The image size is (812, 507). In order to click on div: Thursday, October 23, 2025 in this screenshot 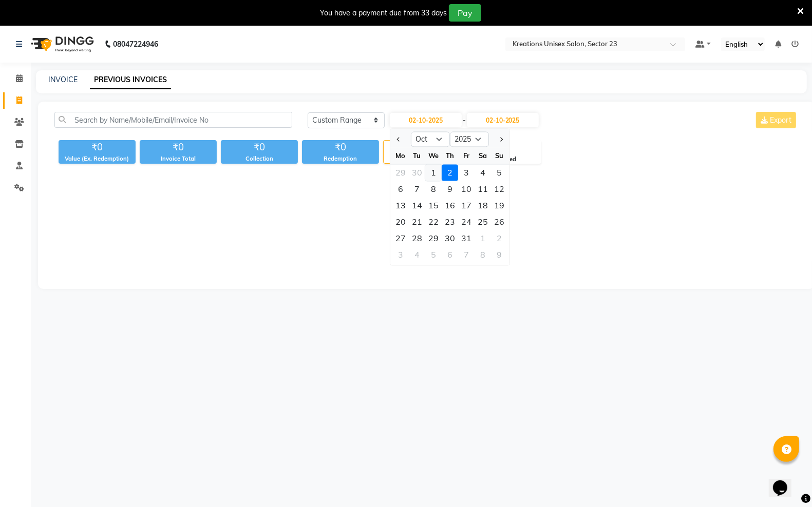, I will do `click(450, 222)`.